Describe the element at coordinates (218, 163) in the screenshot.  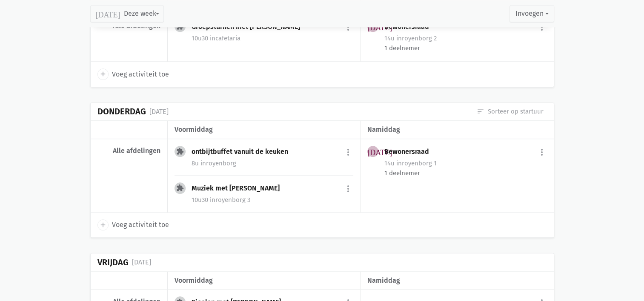
I see `span: royenborg` at that location.